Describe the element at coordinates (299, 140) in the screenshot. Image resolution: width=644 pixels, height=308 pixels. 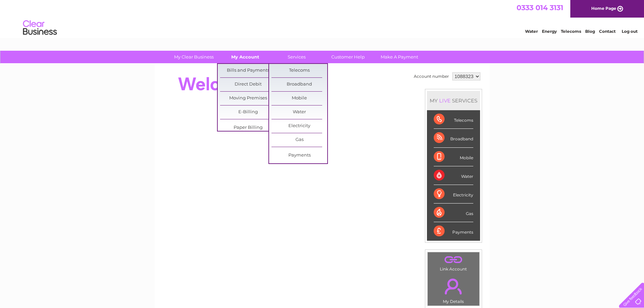
I see `a: Gas` at that location.